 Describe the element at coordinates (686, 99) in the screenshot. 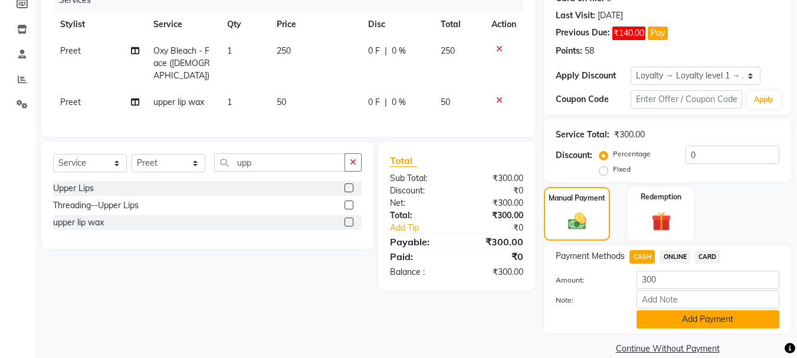

I see `input: Enter Offer / Coupon Code` at that location.